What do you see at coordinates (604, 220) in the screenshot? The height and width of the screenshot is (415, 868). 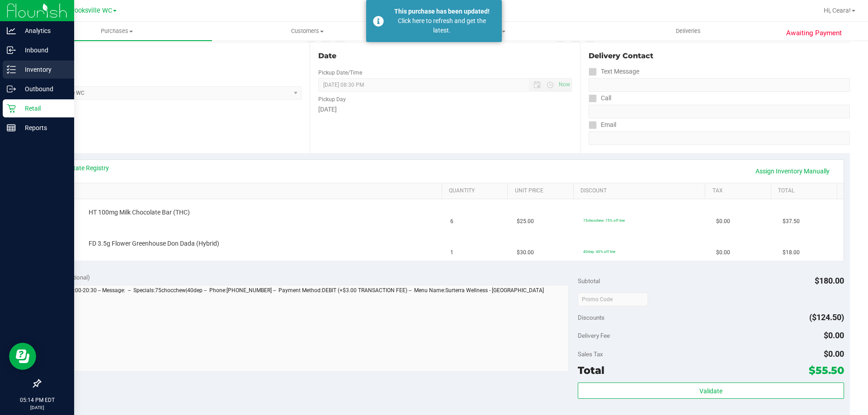 I see `span: 75chocchew: 75% off line` at bounding box center [604, 220].